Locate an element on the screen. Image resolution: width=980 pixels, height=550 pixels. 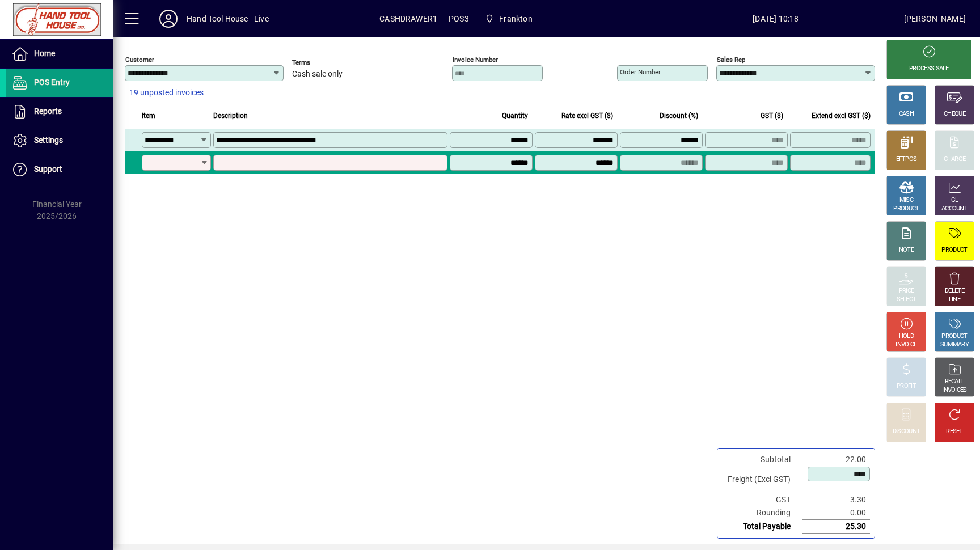
div: Hand Tool House - Live is located at coordinates (227, 19).